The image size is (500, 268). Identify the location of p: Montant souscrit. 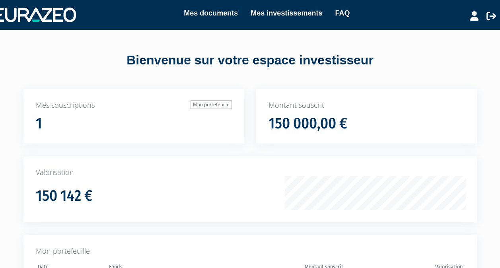
(366, 105).